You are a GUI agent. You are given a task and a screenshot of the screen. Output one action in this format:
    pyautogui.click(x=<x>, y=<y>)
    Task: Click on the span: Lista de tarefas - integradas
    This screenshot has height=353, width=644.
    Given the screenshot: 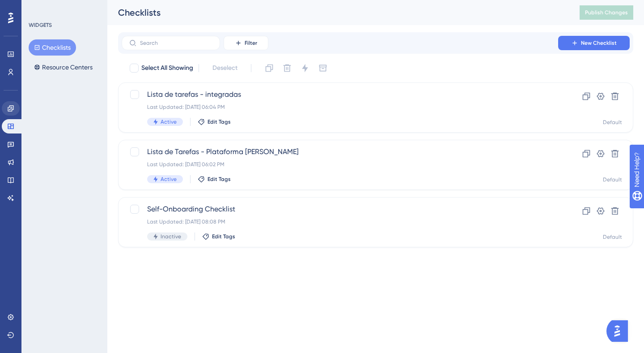 What is the action you would take?
    pyautogui.click(x=339, y=94)
    